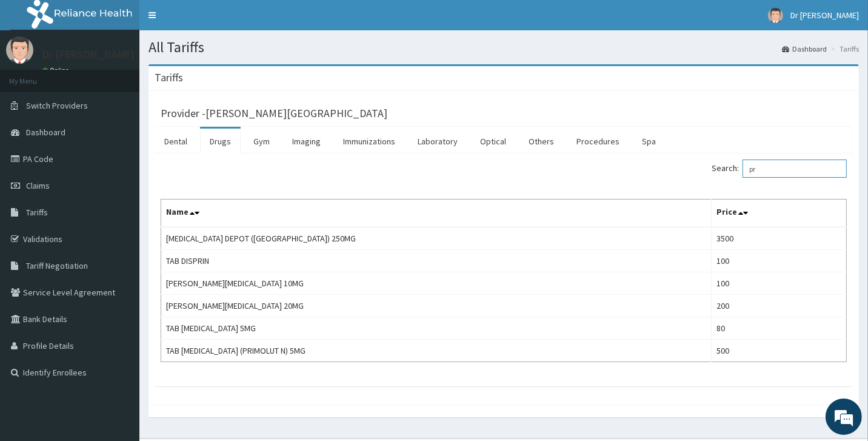 The image size is (868, 441). Describe the element at coordinates (169, 78) in the screenshot. I see `h3: Tariffs` at that location.